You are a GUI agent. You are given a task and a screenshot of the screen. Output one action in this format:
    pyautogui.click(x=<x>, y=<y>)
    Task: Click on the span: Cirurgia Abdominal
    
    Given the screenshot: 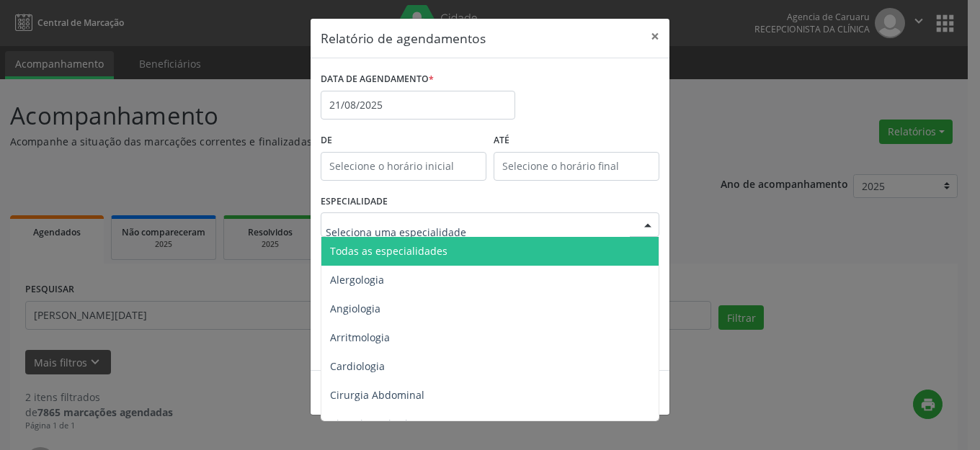 What is the action you would take?
    pyautogui.click(x=377, y=394)
    